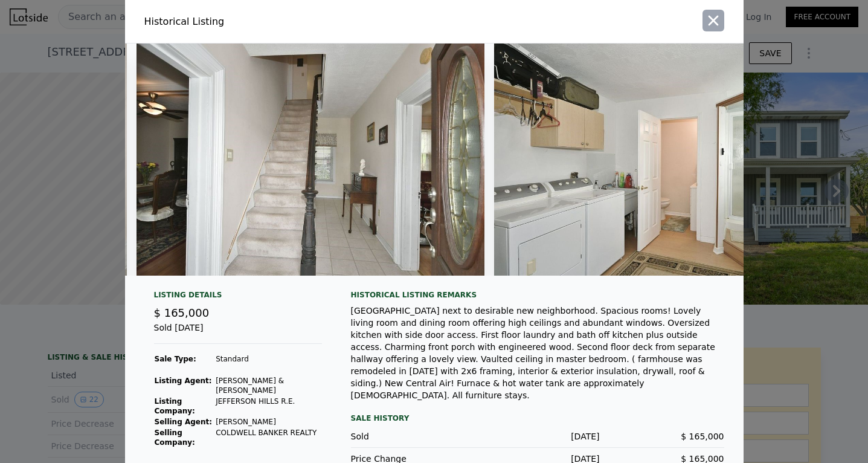  I want to click on div: Historical Listing remarks, so click(538, 295).